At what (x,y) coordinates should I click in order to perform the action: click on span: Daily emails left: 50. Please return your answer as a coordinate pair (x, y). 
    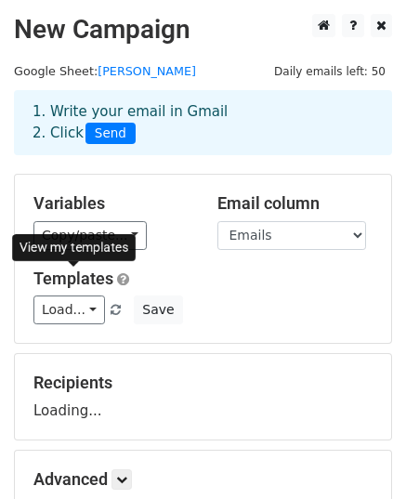
    Looking at the image, I should click on (330, 72).